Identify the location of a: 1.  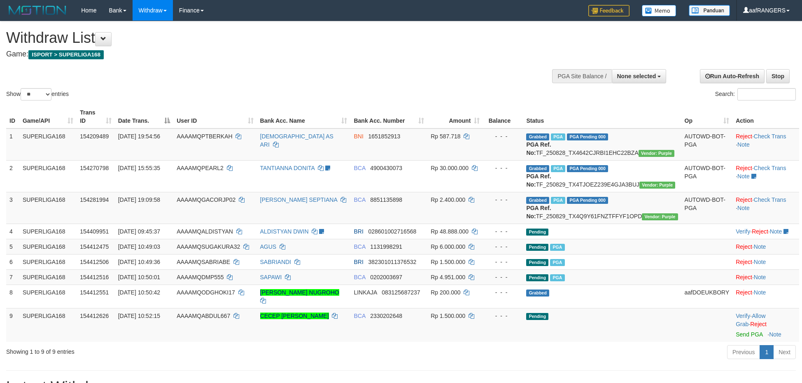
(767, 352).